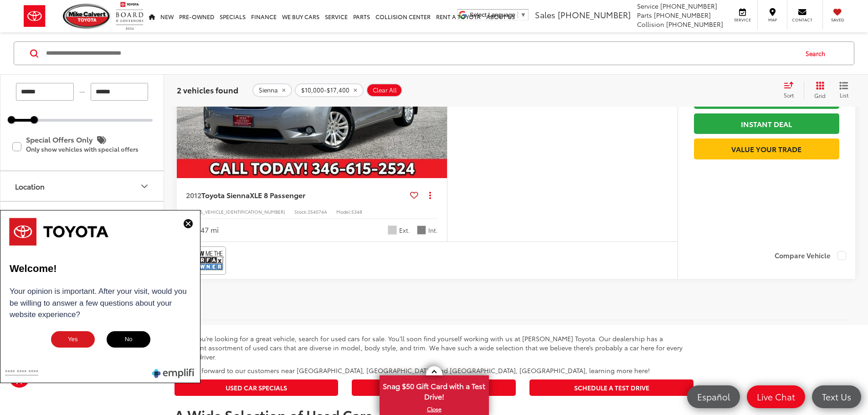 The height and width of the screenshot is (415, 868). Describe the element at coordinates (789, 95) in the screenshot. I see `span: Sort` at that location.